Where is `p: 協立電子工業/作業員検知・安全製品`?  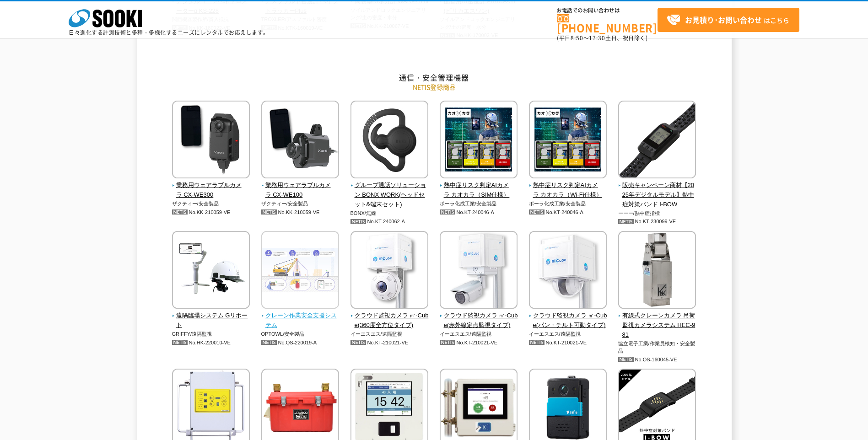
p: 協立電子工業/作業員検知・安全製品 is located at coordinates (657, 347).